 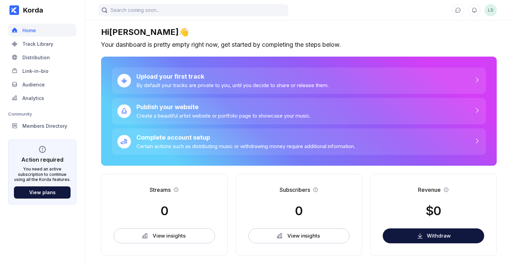 What do you see at coordinates (42, 85) in the screenshot?
I see `a: Audience` at bounding box center [42, 85].